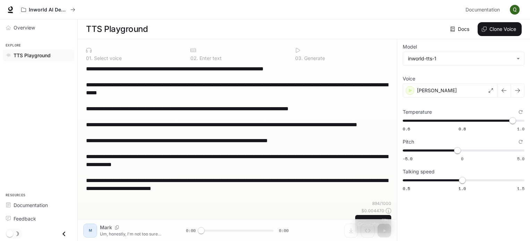  I want to click on p: Generate, so click(314, 58).